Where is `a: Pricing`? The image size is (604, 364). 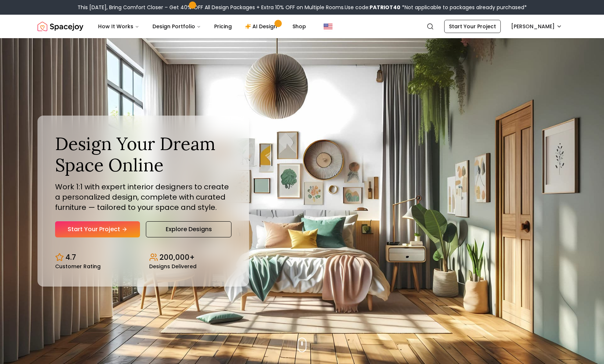
a: Pricing is located at coordinates (223, 26).